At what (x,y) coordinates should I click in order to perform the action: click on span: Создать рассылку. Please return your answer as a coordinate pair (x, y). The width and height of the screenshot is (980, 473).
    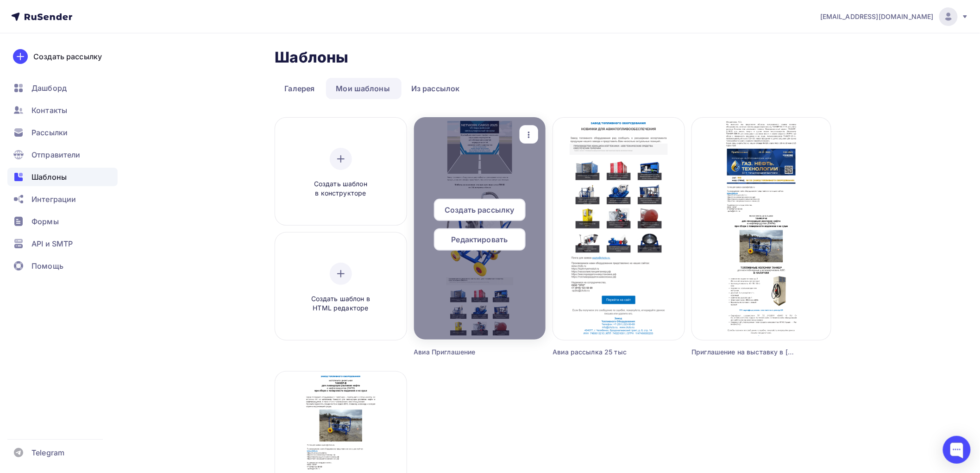
    Looking at the image, I should click on (479, 210).